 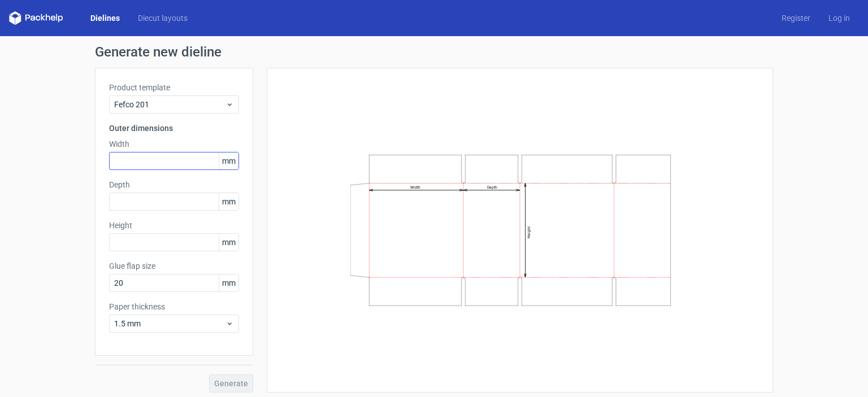 What do you see at coordinates (174, 184) in the screenshot?
I see `label: Depth` at bounding box center [174, 184].